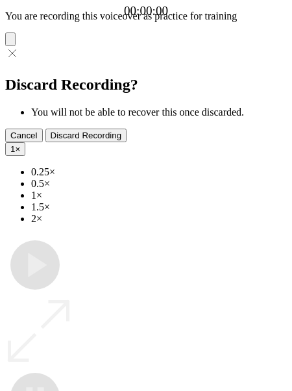  I want to click on button: Cancel, so click(24, 135).